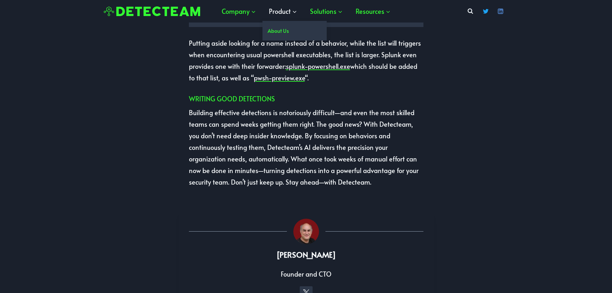  Describe the element at coordinates (501, 11) in the screenshot. I see `a: Linkedin` at that location.